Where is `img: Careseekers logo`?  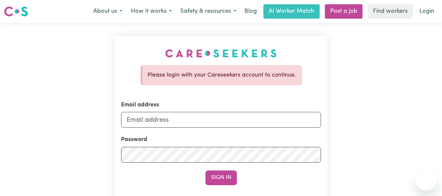 img: Careseekers logo is located at coordinates (16, 11).